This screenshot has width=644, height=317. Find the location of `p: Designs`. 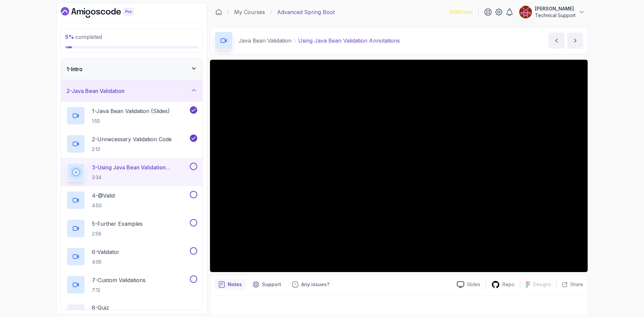

p: Designs is located at coordinates (542, 284).